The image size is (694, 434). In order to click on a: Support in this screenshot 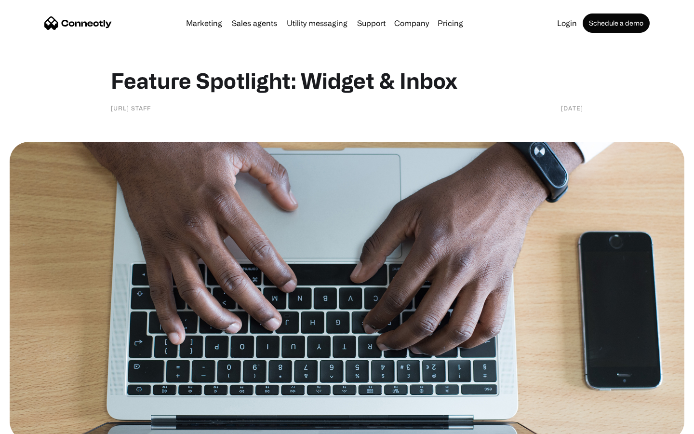, I will do `click(371, 23)`.